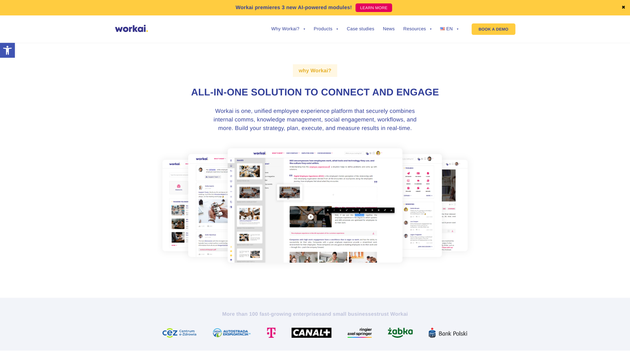 This screenshot has width=630, height=364. What do you see at coordinates (326, 29) in the screenshot?
I see `a: Products` at bounding box center [326, 29].